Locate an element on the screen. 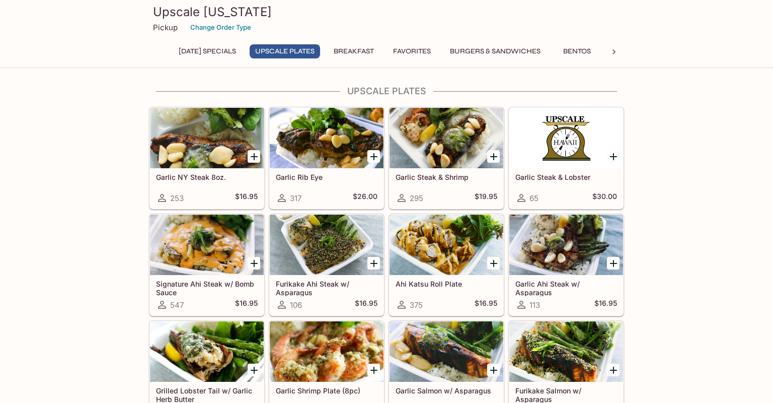 The width and height of the screenshot is (773, 403). button: Add Furikake Salmon w/ Asparagus is located at coordinates (613, 369).